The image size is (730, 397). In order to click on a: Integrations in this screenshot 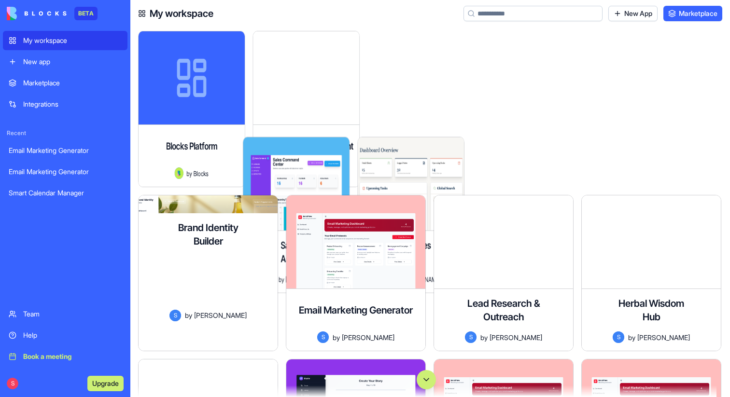, I will do `click(65, 104)`.